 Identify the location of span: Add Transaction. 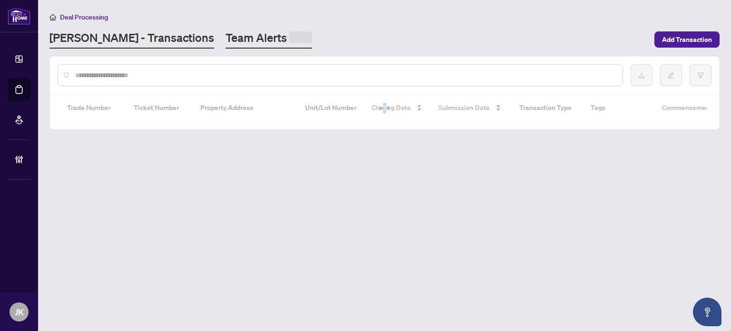
(686, 39).